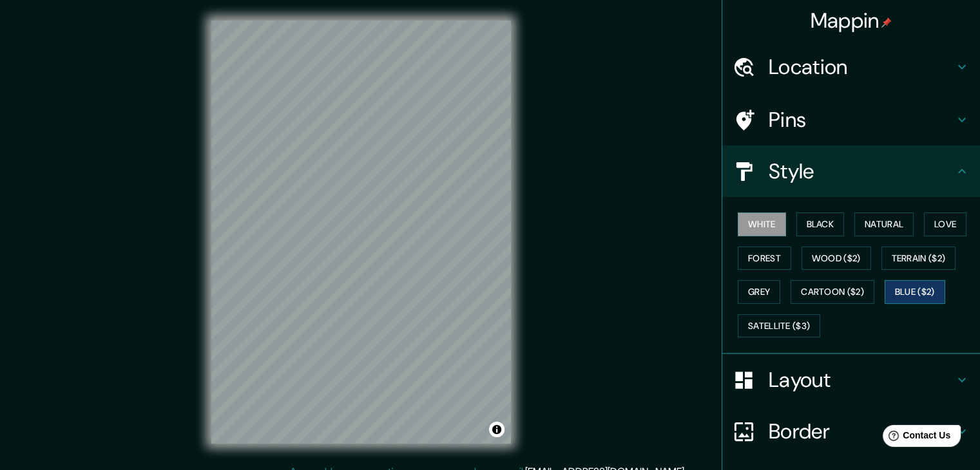 The image size is (980, 470). What do you see at coordinates (851, 120) in the screenshot?
I see `div: Pins` at bounding box center [851, 120].